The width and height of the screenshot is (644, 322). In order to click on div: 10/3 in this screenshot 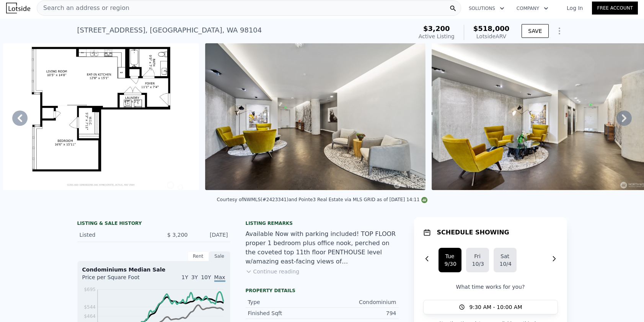, I will do `click(478, 264)`.